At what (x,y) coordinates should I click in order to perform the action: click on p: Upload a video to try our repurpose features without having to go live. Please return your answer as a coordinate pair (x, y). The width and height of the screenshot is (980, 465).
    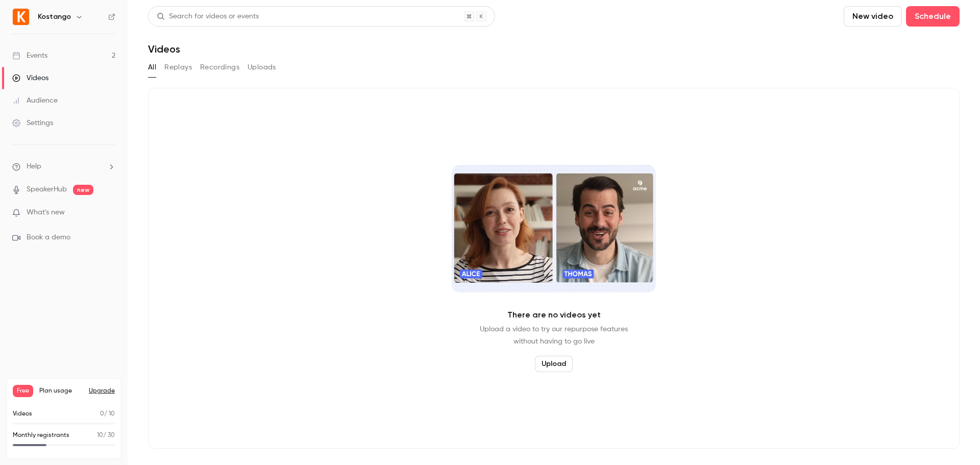
    Looking at the image, I should click on (554, 335).